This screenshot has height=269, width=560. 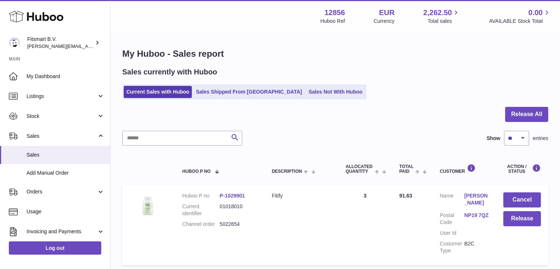 What do you see at coordinates (520, 16) in the screenshot?
I see `a: 0.00 AVAILABLE Stock Total` at bounding box center [520, 16].